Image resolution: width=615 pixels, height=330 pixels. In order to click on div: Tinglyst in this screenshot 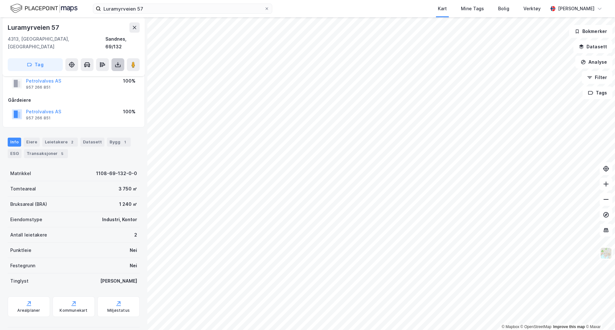, I will do `click(19, 281)`.